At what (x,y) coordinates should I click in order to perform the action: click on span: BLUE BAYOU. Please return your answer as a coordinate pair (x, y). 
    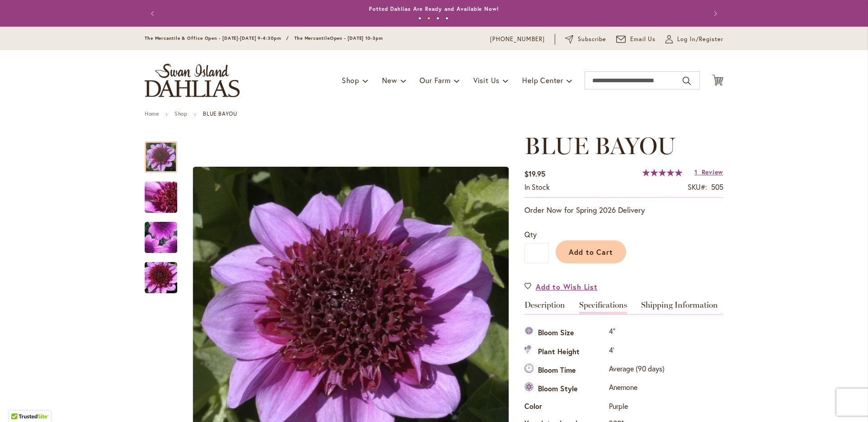
    Looking at the image, I should click on (600, 145).